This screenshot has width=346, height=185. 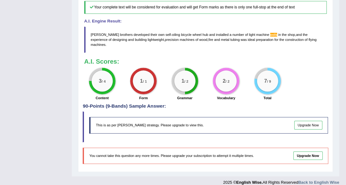 What do you see at coordinates (274, 35) in the screenshot?
I see `span: Possible spelling mistake found. (did you mean: tools)` at bounding box center [274, 35].